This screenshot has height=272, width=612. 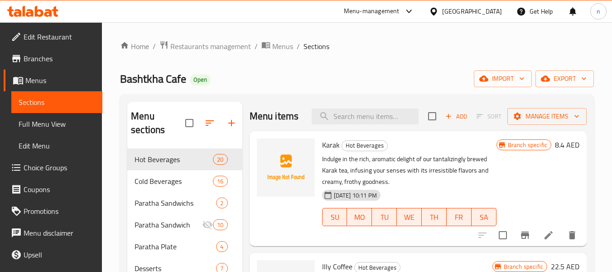 What do you see at coordinates (53, 37) in the screenshot?
I see `a: Edit Restaurant` at bounding box center [53, 37].